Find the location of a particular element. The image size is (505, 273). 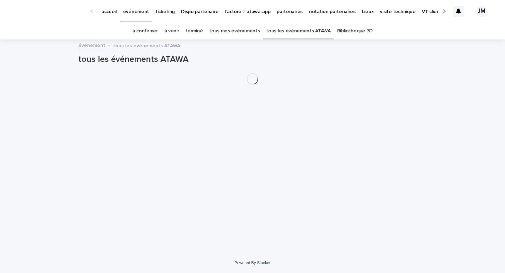

h1: tous les événements ATAWA is located at coordinates (252, 59).